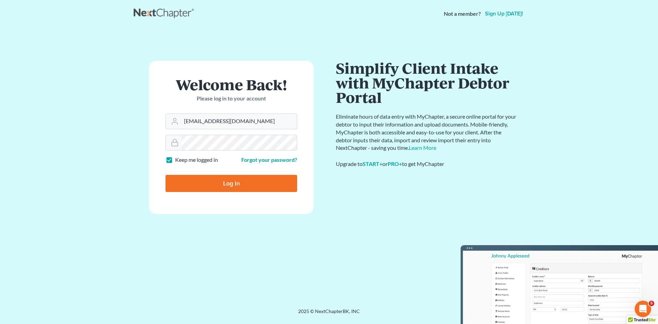 The height and width of the screenshot is (324, 658). I want to click on div: Upgrade to or to get MyChapter, so click(427, 164).